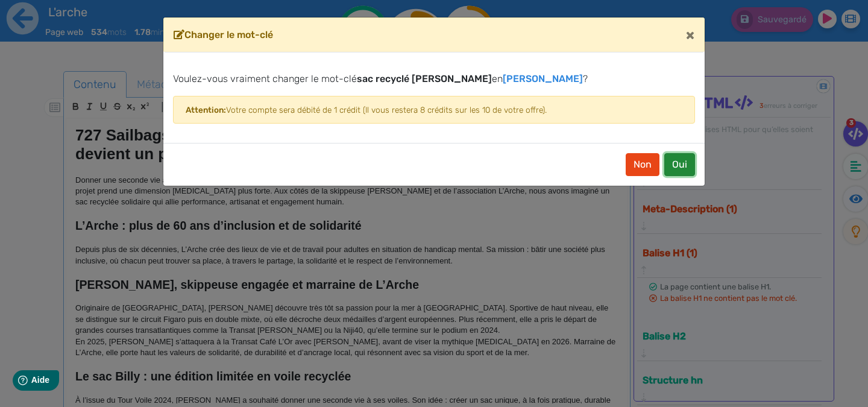 This screenshot has width=868, height=407. I want to click on button: Close, so click(690, 35).